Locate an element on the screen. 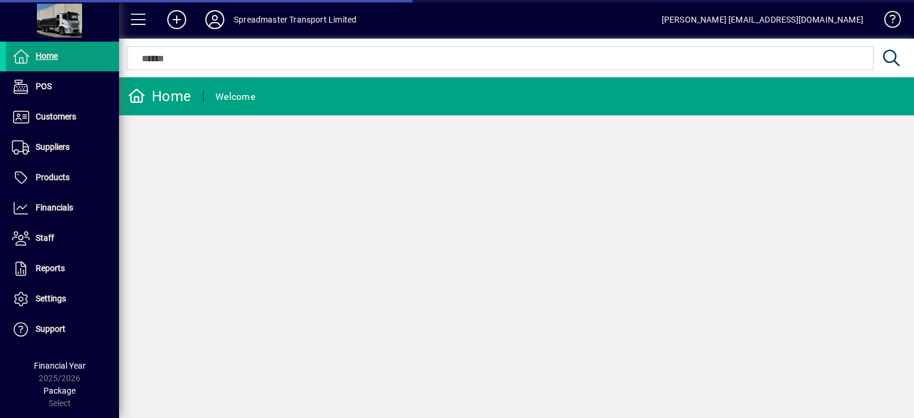 Image resolution: width=914 pixels, height=418 pixels. span: Customers is located at coordinates (56, 117).